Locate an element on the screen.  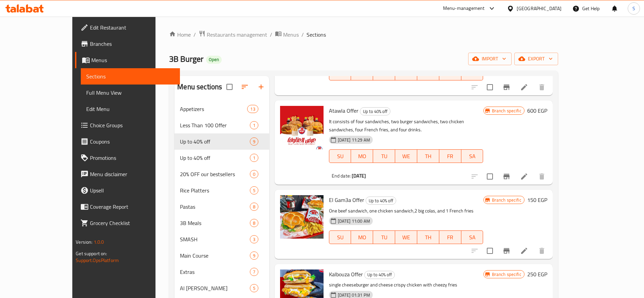
div: Extras is located at coordinates (214, 272).